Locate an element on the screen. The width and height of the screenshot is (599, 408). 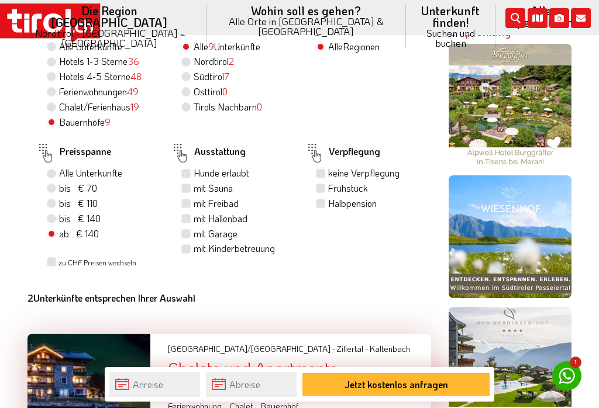
img: wiesenhof-sommer.jpg is located at coordinates (510, 237).